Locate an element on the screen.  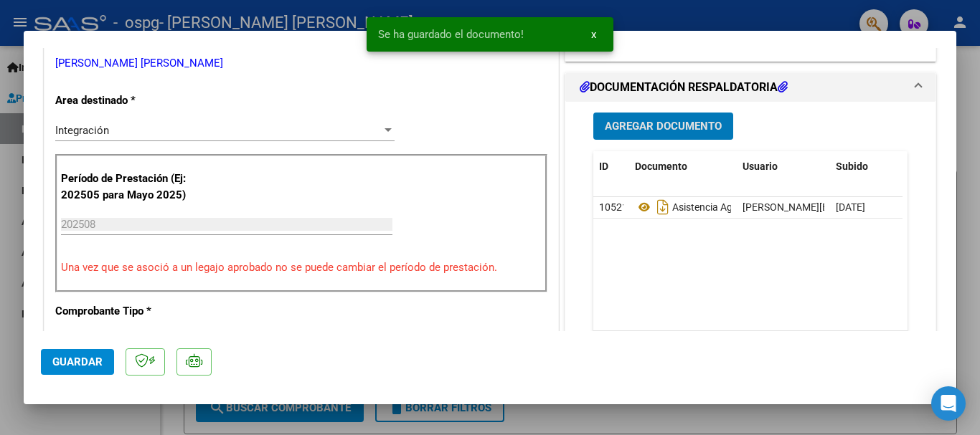
button: x is located at coordinates (593, 34).